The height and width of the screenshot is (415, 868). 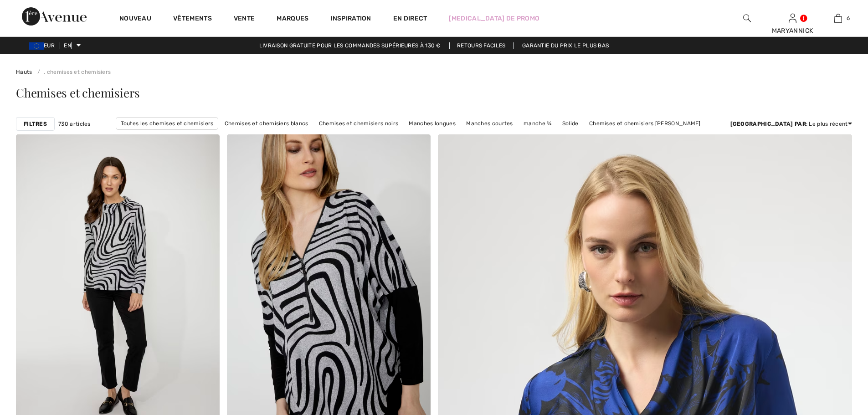 I want to click on font: 6, so click(x=848, y=18).